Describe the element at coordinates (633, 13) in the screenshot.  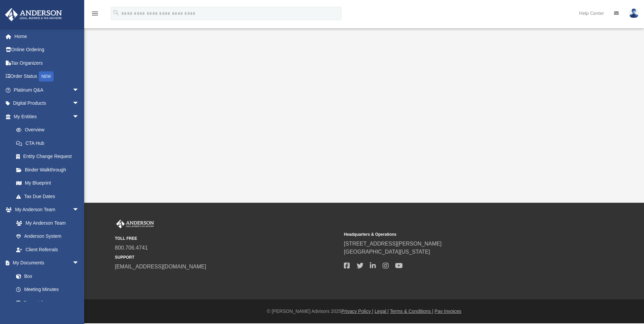
I see `img: User Pic` at that location.